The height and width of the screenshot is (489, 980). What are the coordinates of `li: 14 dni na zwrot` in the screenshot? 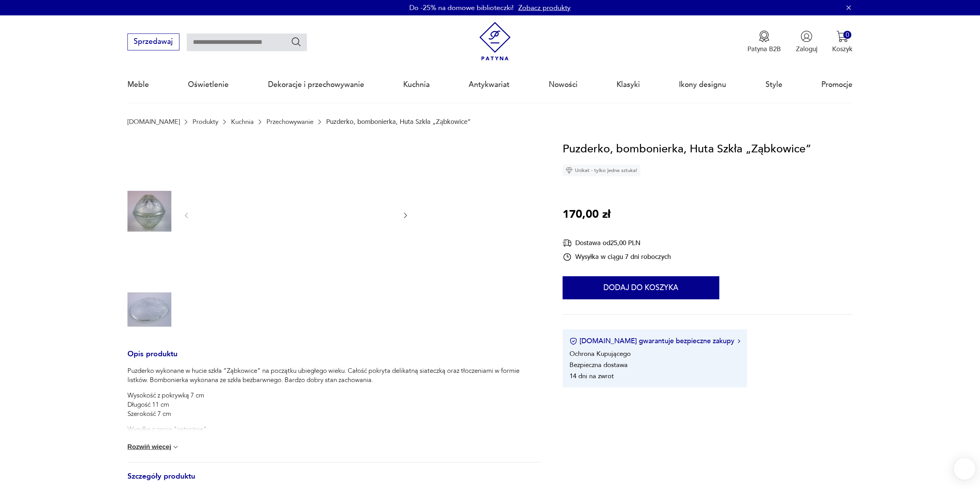 It's located at (592, 376).